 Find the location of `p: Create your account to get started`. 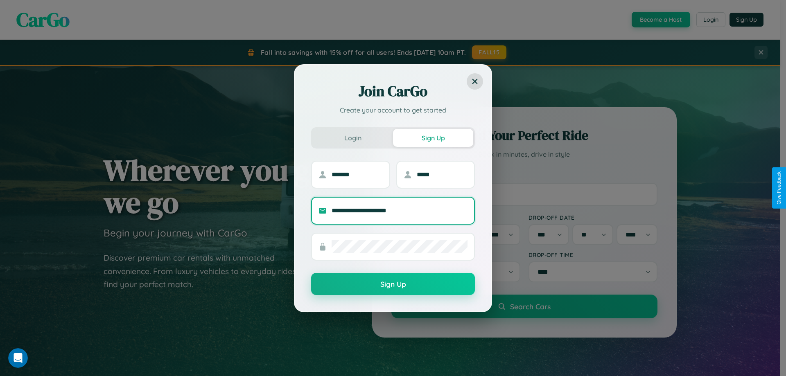

p: Create your account to get started is located at coordinates (393, 110).